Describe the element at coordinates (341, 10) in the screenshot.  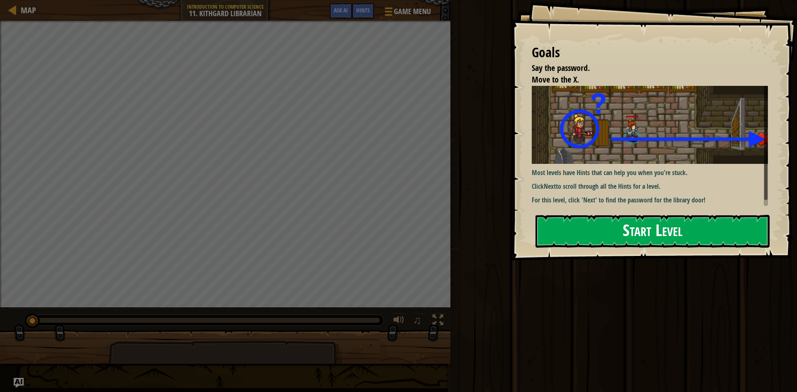
I see `span: Ask AI` at that location.